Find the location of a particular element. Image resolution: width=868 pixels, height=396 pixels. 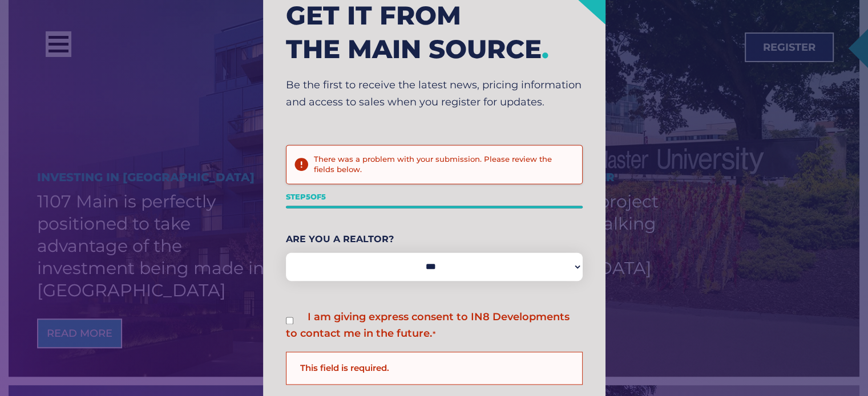

label: I am giving express consent to IN8 Developments to contact me in the future. is located at coordinates (428, 326).